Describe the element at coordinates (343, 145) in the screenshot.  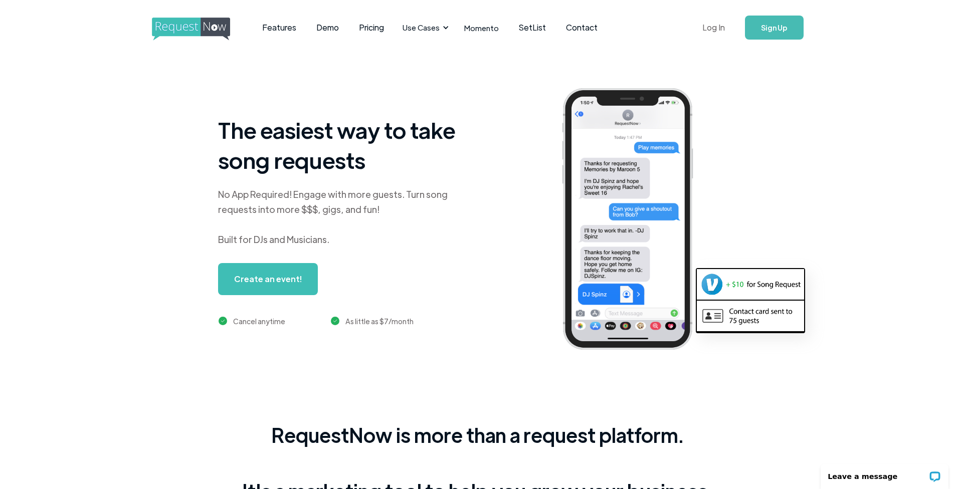
I see `h1: The easiest way to take song requests` at that location.